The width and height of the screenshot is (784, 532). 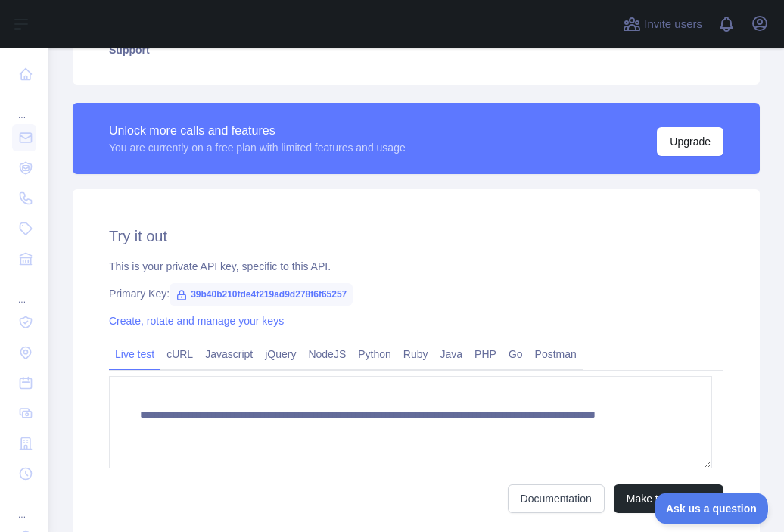 What do you see at coordinates (452, 354) in the screenshot?
I see `a: Java` at bounding box center [452, 354].